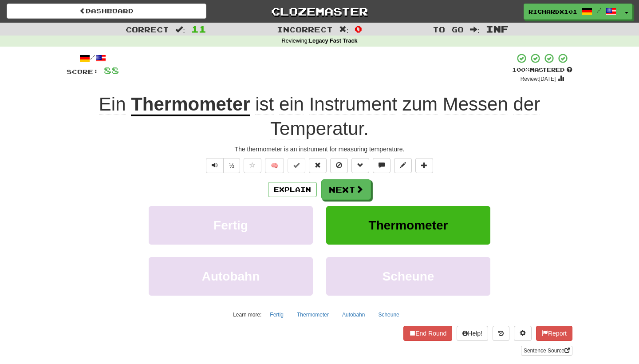 This screenshot has width=639, height=364. What do you see at coordinates (408, 225) in the screenshot?
I see `span: Thermometer` at bounding box center [408, 225].